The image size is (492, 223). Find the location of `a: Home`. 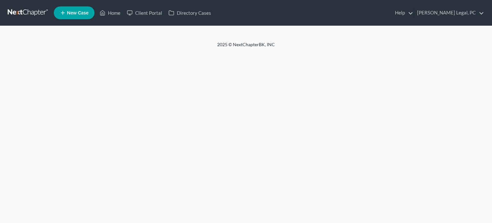

a: Home is located at coordinates (110, 13).